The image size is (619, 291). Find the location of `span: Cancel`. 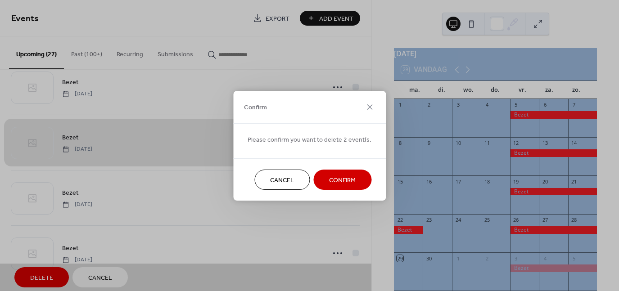

span: Cancel is located at coordinates (282, 180).